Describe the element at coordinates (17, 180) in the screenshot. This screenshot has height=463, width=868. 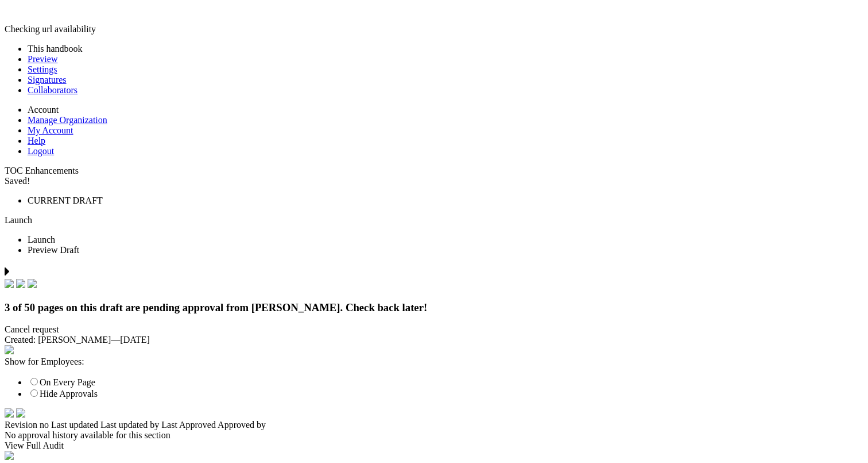
I see `span: Saved!` at that location.